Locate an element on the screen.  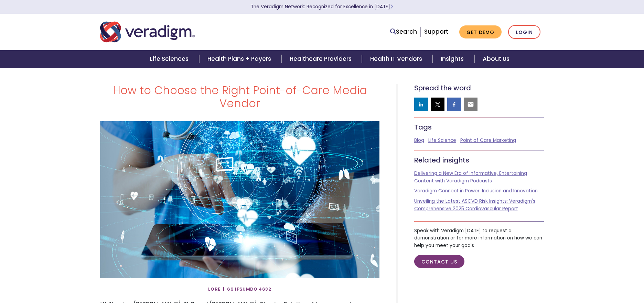
a: Point of Care Marketing is located at coordinates (488, 140).